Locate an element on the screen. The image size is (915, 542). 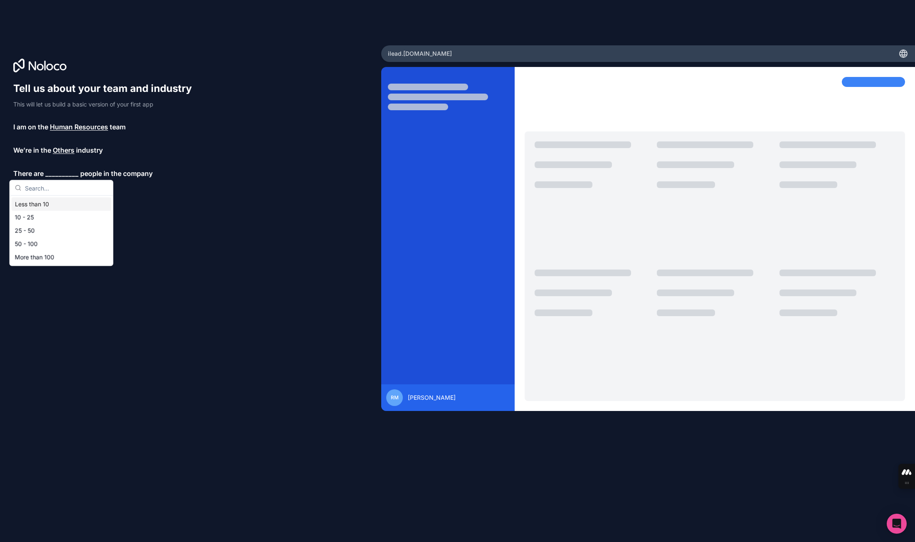
div: 10 - 25 is located at coordinates (62, 217).